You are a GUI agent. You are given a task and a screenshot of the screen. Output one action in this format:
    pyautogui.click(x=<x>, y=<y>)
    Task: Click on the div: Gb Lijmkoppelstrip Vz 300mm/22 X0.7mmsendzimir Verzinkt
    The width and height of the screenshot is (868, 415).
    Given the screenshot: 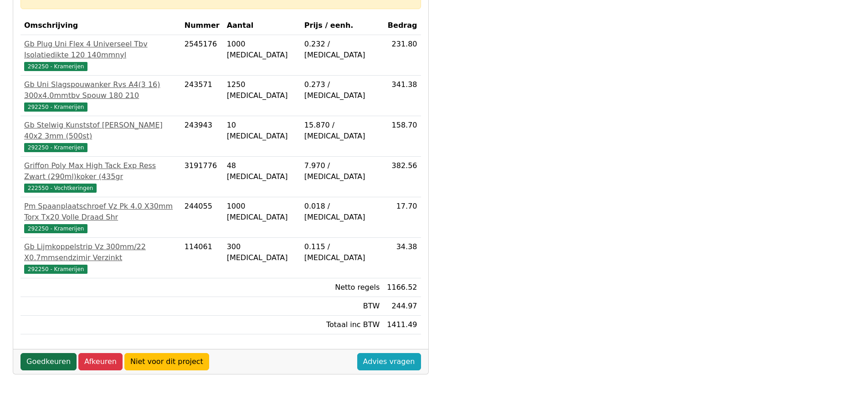 What is the action you would take?
    pyautogui.click(x=101, y=252)
    